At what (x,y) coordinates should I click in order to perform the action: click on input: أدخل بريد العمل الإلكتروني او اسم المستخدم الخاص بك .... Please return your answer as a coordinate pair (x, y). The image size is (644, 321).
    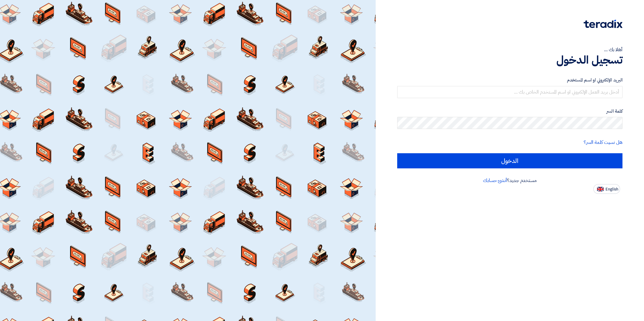
    Looking at the image, I should click on (510, 92).